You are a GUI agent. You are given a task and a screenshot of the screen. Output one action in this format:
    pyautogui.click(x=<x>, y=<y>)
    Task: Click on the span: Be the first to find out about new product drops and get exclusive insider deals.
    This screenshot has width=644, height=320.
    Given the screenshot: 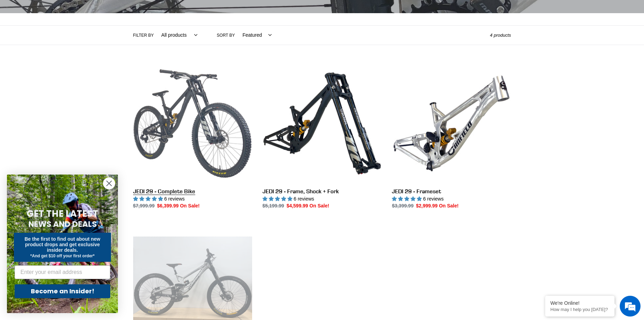 What is the action you would take?
    pyautogui.click(x=62, y=245)
    